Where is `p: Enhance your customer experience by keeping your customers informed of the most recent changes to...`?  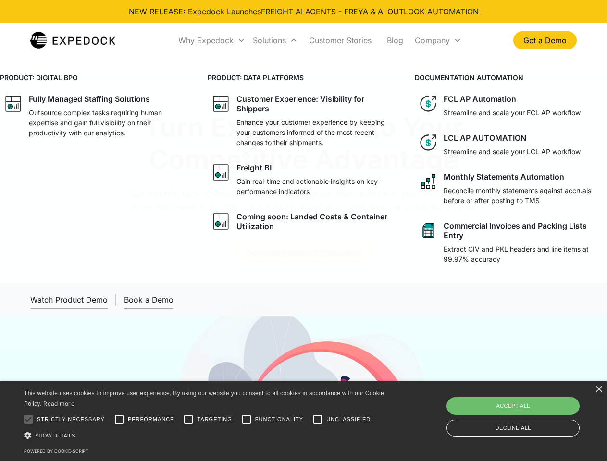
p: Enhance your customer experience by keeping your customers informed of the most recent changes to... is located at coordinates (316, 132).